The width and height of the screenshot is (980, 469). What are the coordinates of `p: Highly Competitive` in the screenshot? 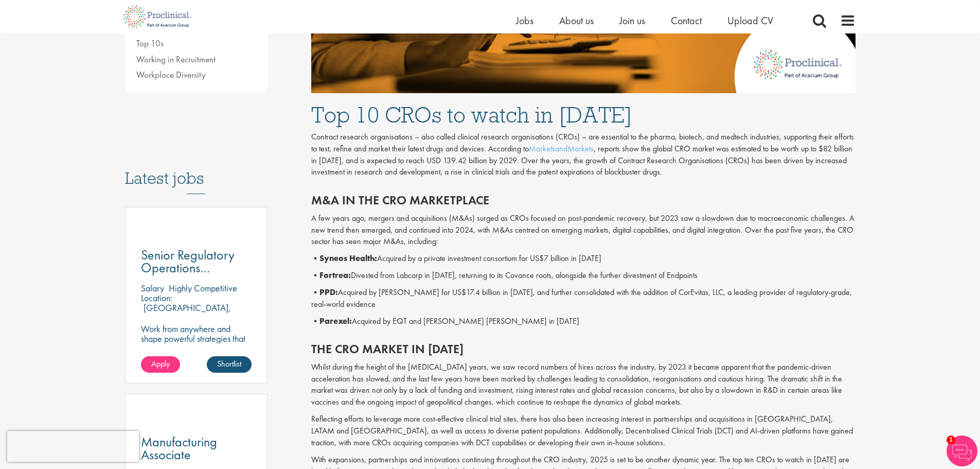 It's located at (203, 288).